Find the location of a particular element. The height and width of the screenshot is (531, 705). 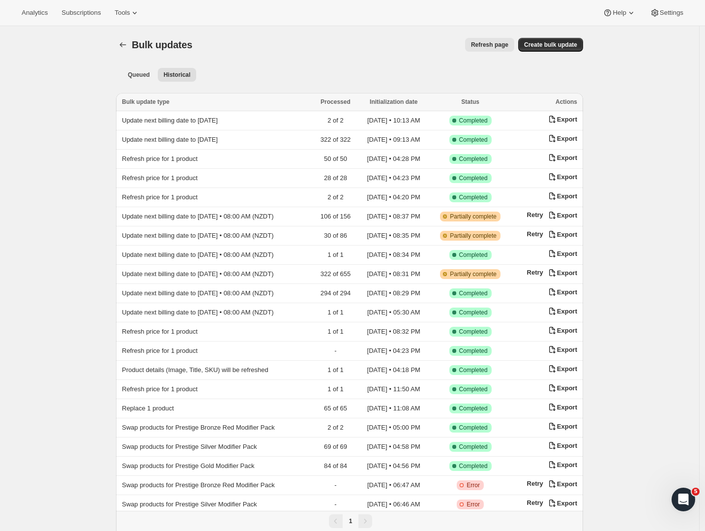

td: 30 of 86 is located at coordinates (336, 236).